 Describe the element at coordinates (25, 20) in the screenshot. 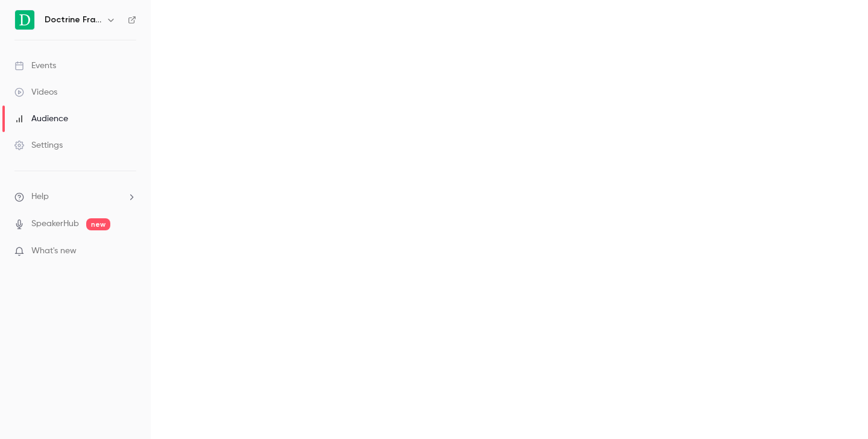

I see `img: Doctrine France` at that location.